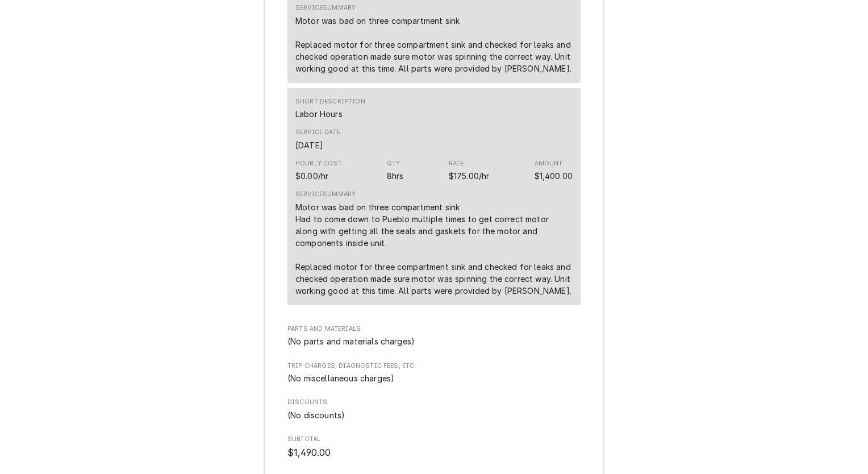 The height and width of the screenshot is (474, 868). What do you see at coordinates (434, 373) in the screenshot?
I see `div: Trip Charges, Diagnostic Fees, etc.` at bounding box center [434, 373].